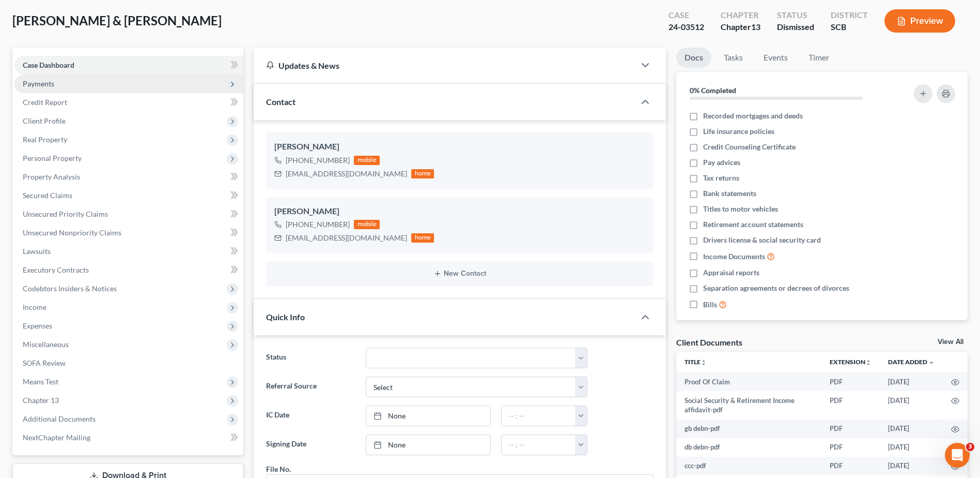 This screenshot has height=478, width=980. Describe the element at coordinates (460, 274) in the screenshot. I see `button: New Contact` at that location.